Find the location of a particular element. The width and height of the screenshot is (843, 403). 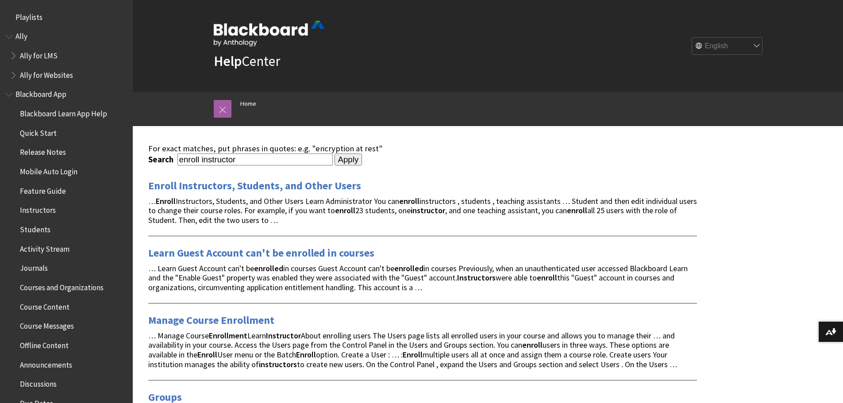

span: … Learn Guest Account can't be in courses Guest Account can't be in courses Previously, when an u... is located at coordinates (417, 278).